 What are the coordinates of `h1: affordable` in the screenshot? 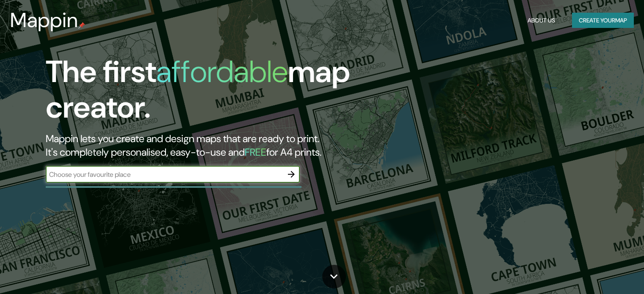 It's located at (222, 72).